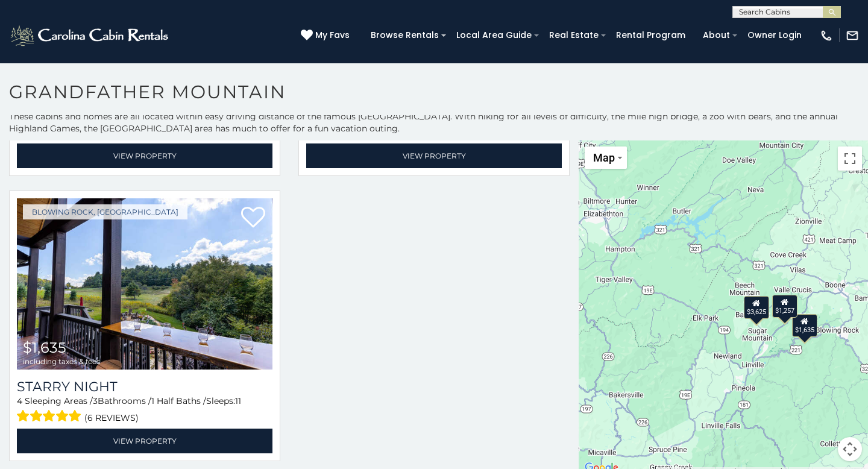 The width and height of the screenshot is (868, 469). Describe the element at coordinates (332, 35) in the screenshot. I see `span: My Favs` at that location.